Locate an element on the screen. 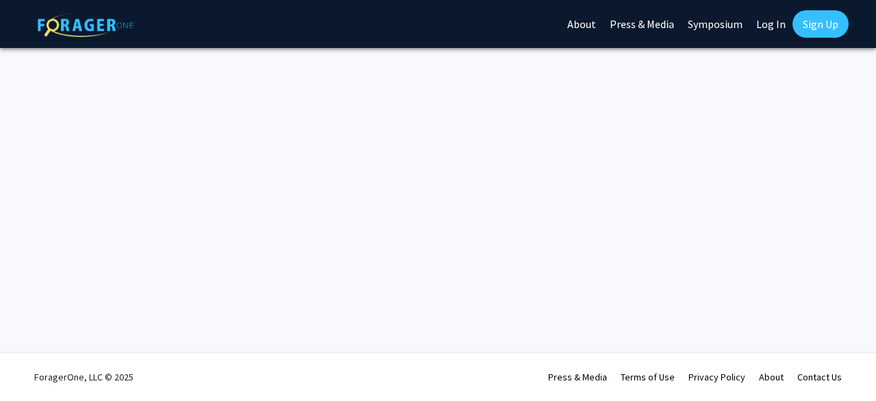 The height and width of the screenshot is (401, 876). a: Press & Media is located at coordinates (578, 377).